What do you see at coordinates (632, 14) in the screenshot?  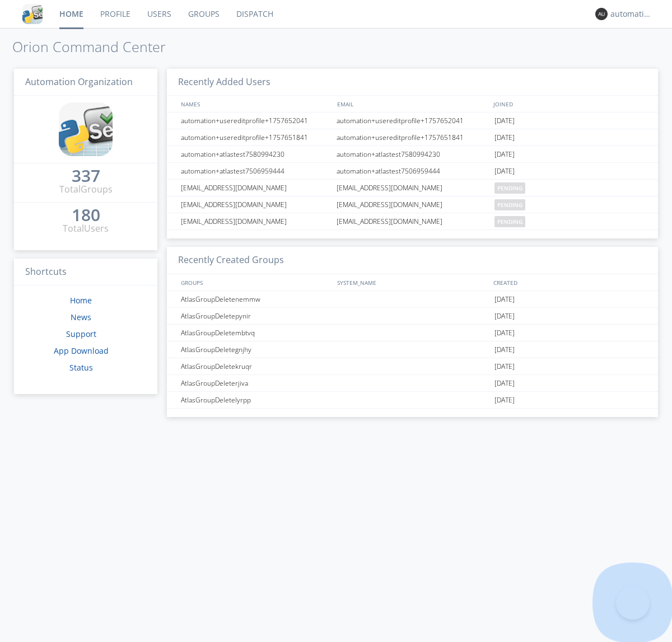 I see `div: automation+atlas0036` at bounding box center [632, 14].